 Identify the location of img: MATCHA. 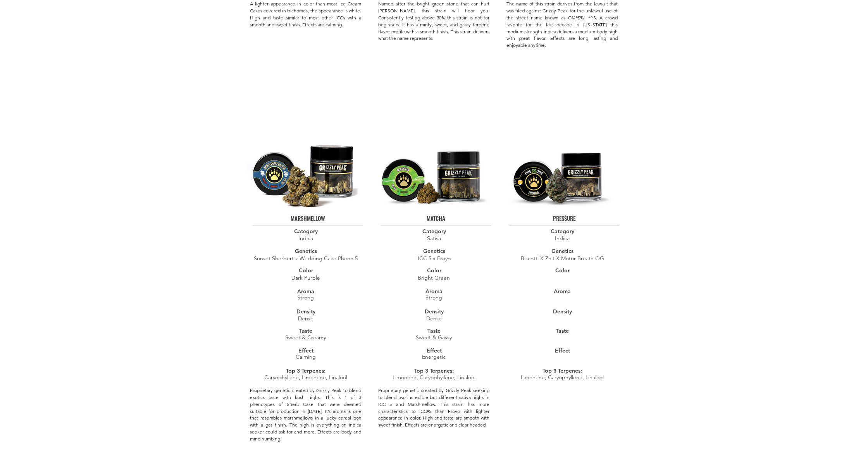
(431, 170).